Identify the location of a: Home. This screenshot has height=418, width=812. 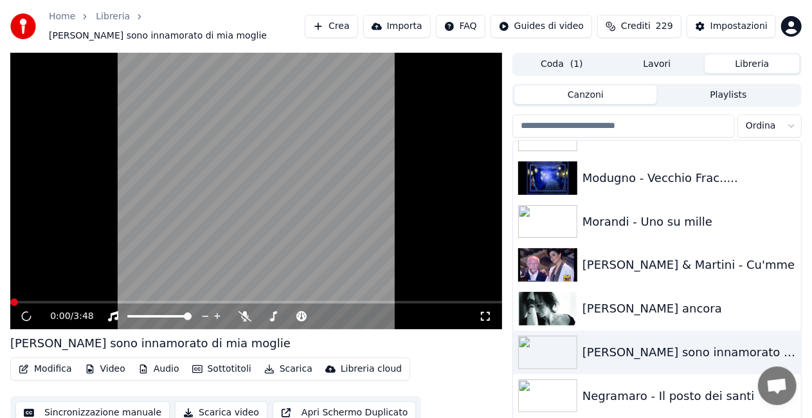
(62, 17).